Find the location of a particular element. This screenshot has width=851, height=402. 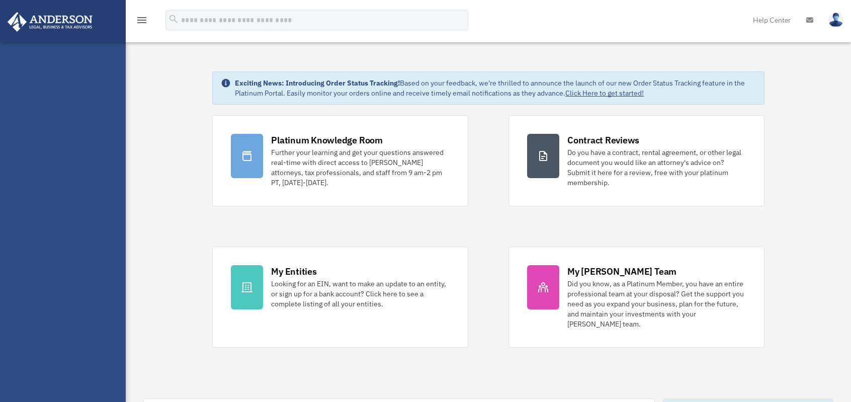

a: Contract Reviews Do you have a contract, rental agreement, or other legal document you would like... is located at coordinates (636, 160).